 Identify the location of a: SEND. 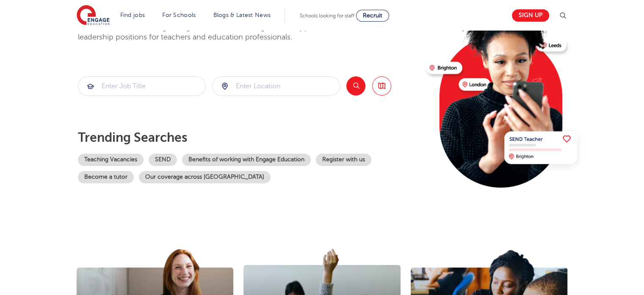
(163, 160).